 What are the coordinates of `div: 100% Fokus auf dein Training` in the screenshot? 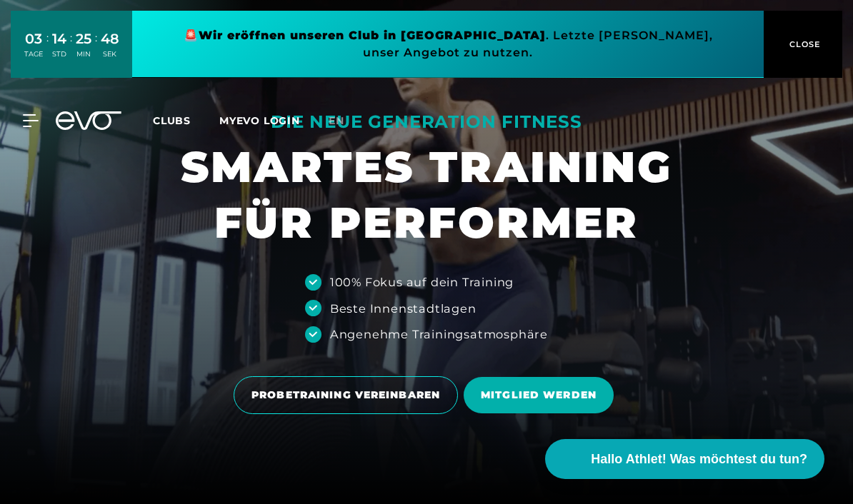 It's located at (422, 282).